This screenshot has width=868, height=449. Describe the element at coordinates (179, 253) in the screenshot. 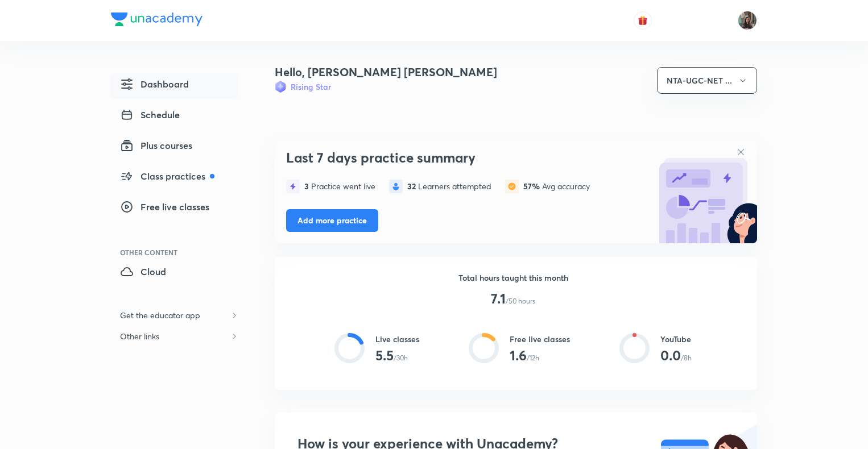

I see `div: Other Content` at that location.